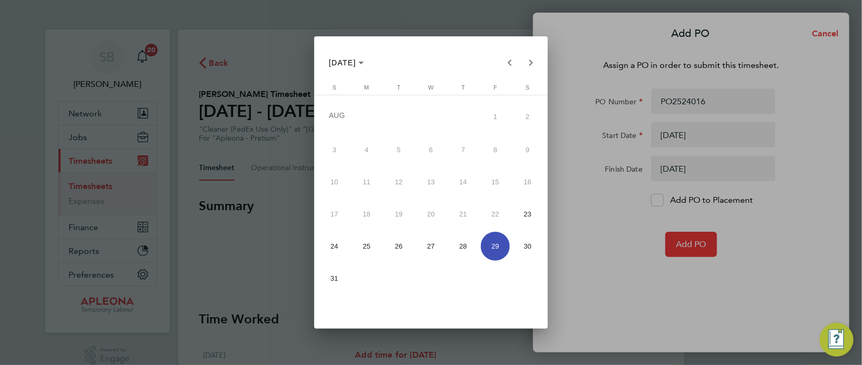 The width and height of the screenshot is (862, 365). I want to click on button: August 6, 2025, so click(431, 150).